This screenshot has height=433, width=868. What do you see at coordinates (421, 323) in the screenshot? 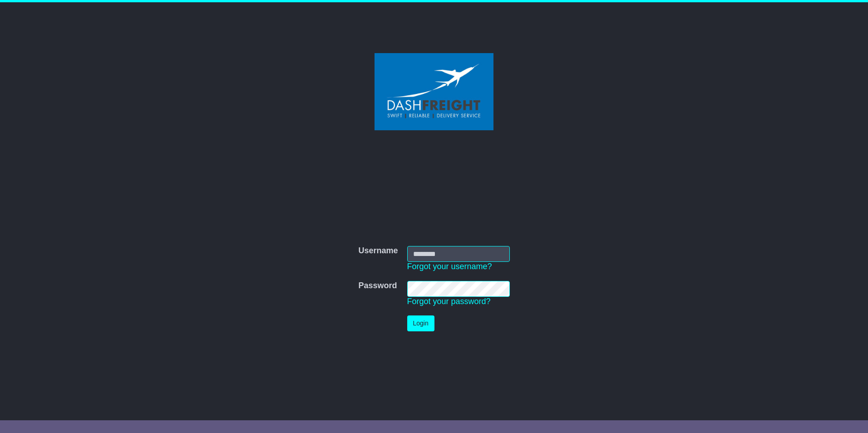
I see `button: Login` at bounding box center [421, 323].